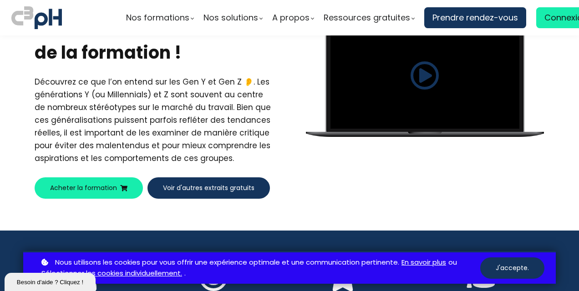 This screenshot has width=579, height=291. I want to click on span: Nos solutions, so click(231, 18).